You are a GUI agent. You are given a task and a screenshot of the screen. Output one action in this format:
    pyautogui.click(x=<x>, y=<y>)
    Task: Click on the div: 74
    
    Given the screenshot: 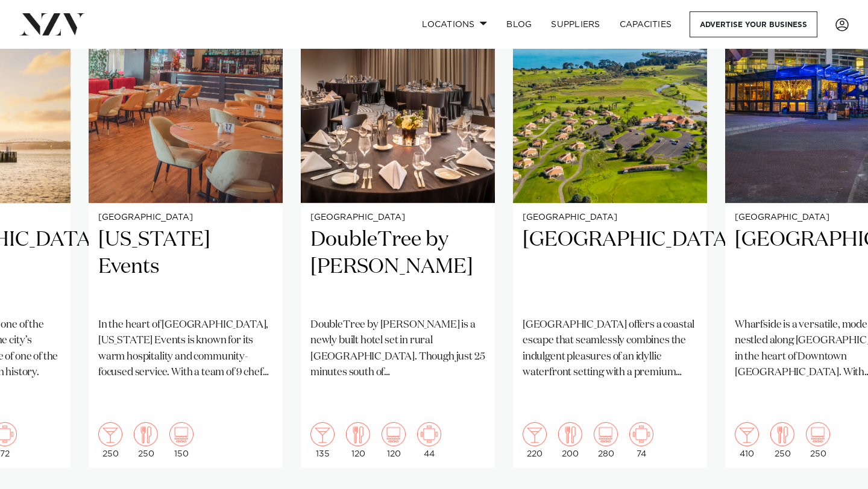 What is the action you would take?
    pyautogui.click(x=641, y=441)
    